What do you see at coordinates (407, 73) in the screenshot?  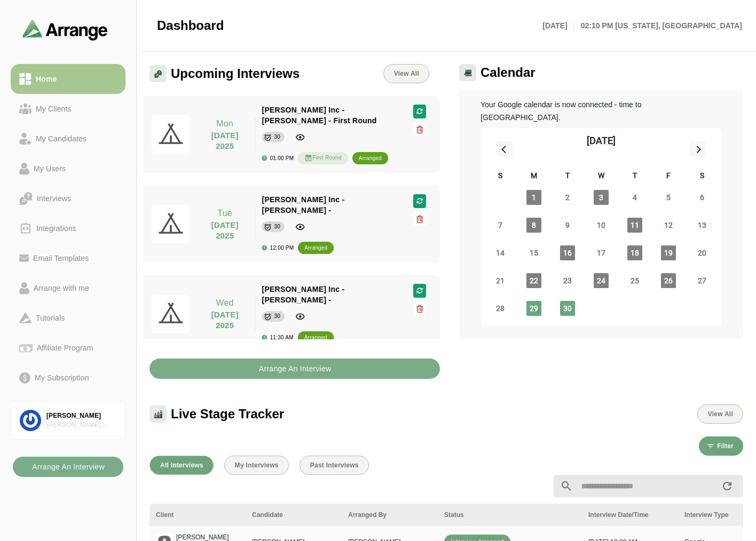 I see `a: View All` at bounding box center [407, 73].